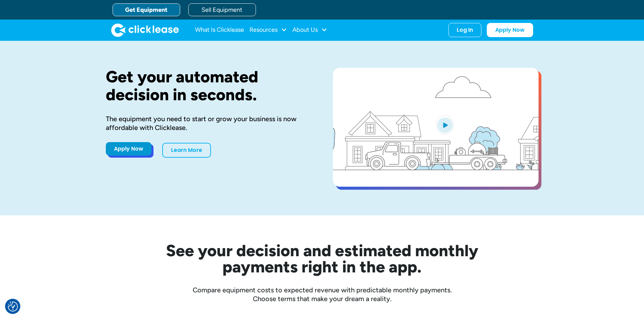  I want to click on img: Revisit consent button, so click(13, 307).